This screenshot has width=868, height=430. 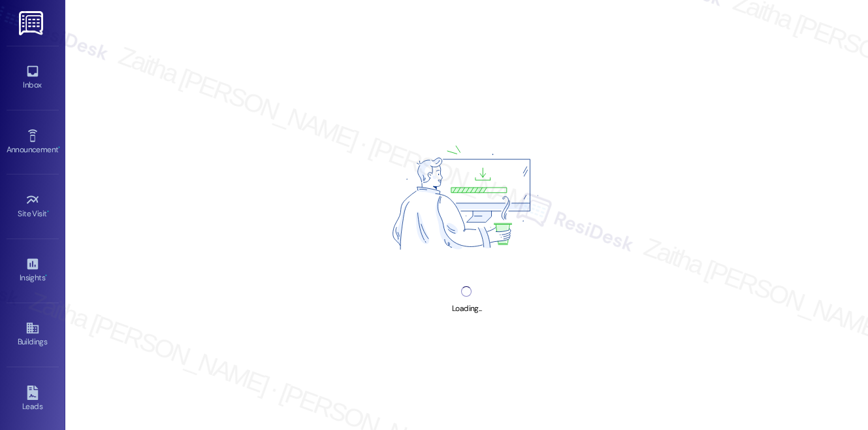 I want to click on img: ResiDesk Logo, so click(x=32, y=23).